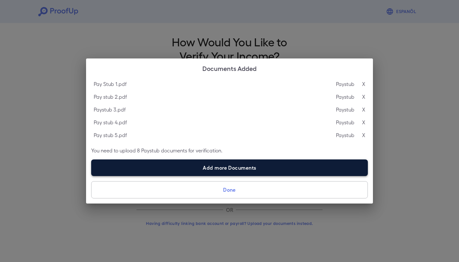 The height and width of the screenshot is (262, 459). Describe the element at coordinates (230, 150) in the screenshot. I see `p: You need to upload 8 Paystub documents for verification.` at that location.